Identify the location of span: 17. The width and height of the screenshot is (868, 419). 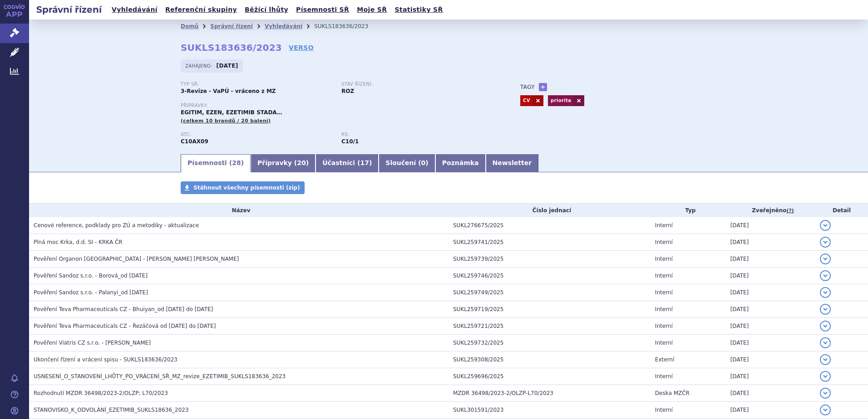
(364, 163).